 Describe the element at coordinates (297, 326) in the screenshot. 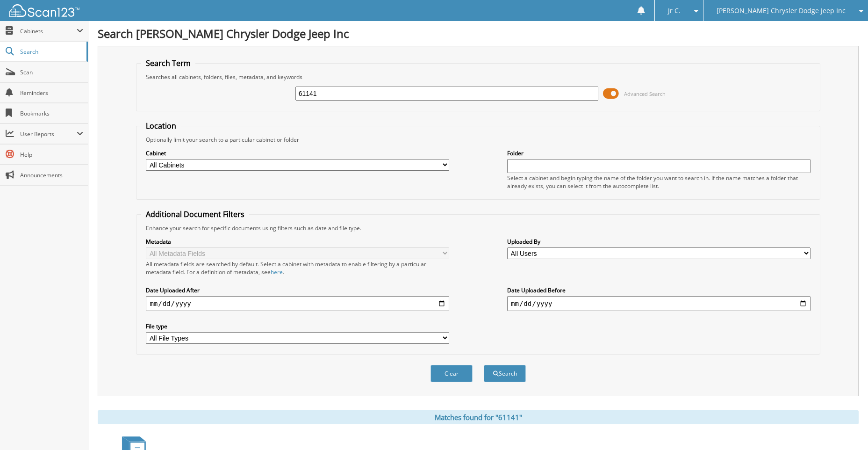

I see `label: File type` at that location.